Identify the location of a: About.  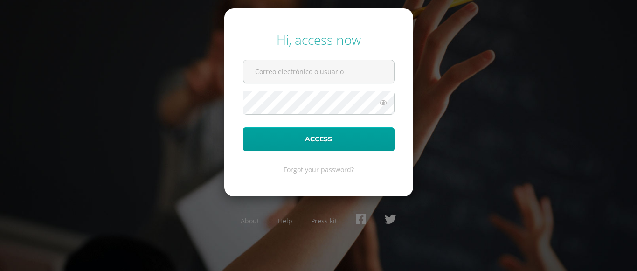
(250, 221).